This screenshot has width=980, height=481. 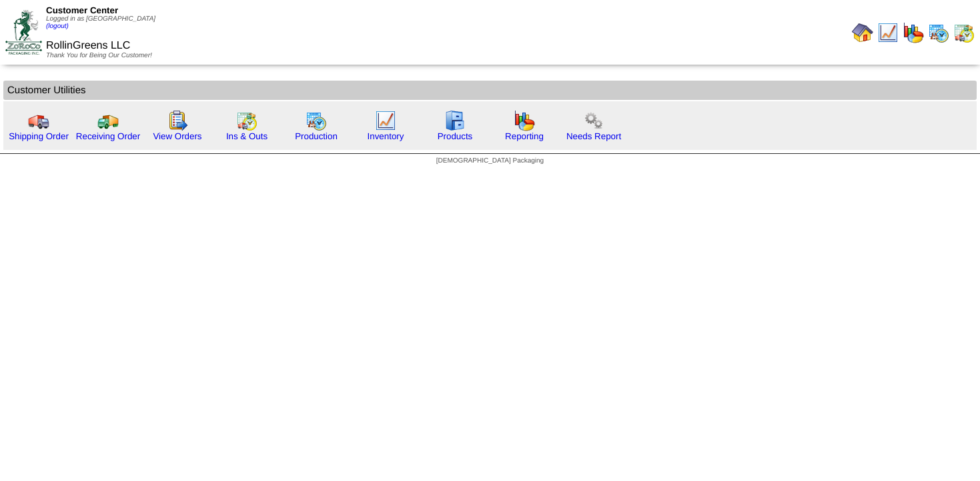 I want to click on a: Production, so click(x=316, y=136).